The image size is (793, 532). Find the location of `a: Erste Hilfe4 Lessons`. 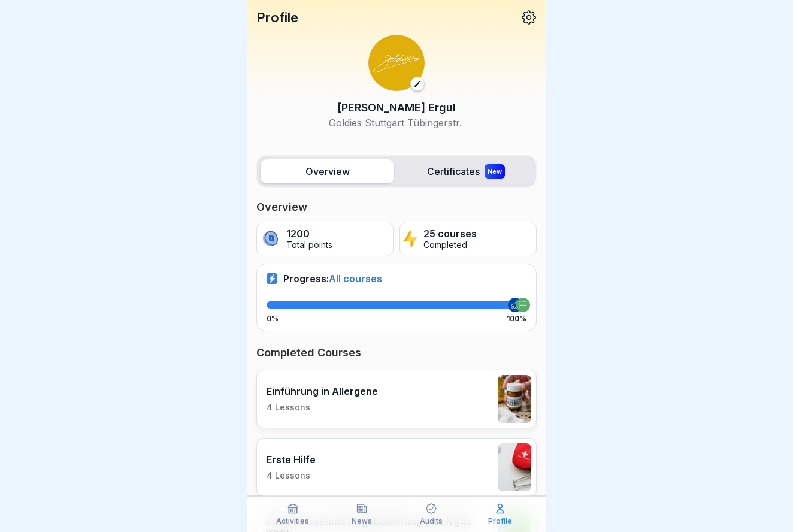

a: Erste Hilfe4 Lessons is located at coordinates (396, 467).